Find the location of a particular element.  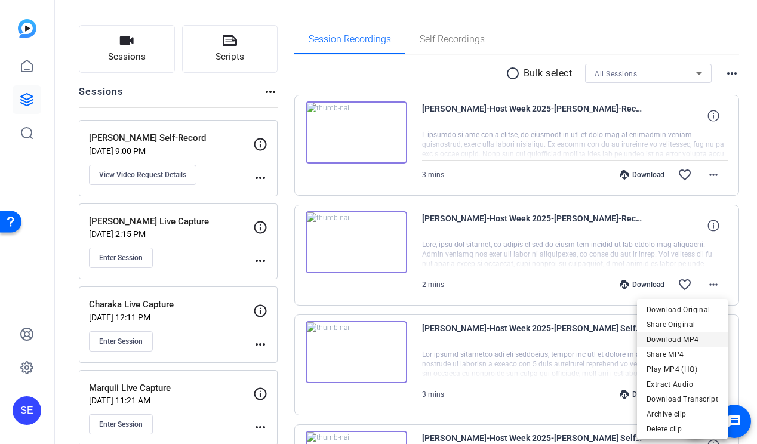

span: Share Original is located at coordinates (682, 325).